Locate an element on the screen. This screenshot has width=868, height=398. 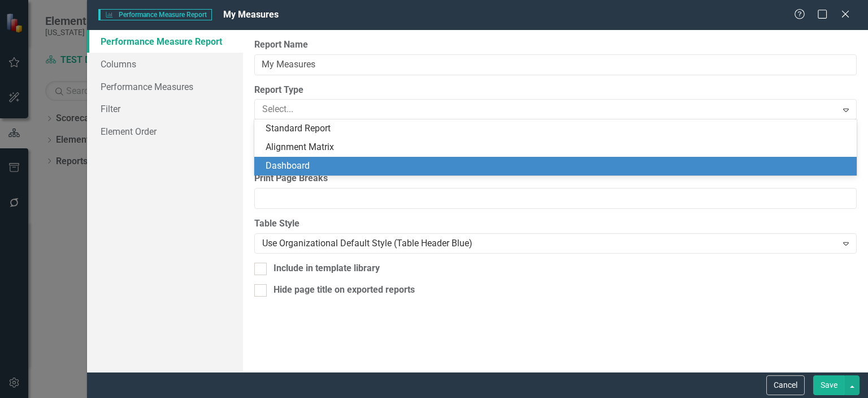
a: Performance Measure Report is located at coordinates (165, 41).